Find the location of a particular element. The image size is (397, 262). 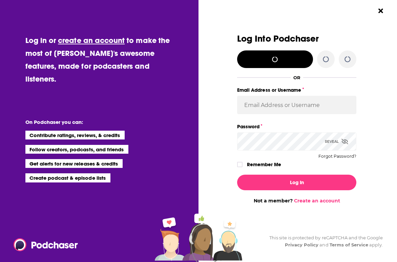

label: Email Address or Username is located at coordinates (297, 90).